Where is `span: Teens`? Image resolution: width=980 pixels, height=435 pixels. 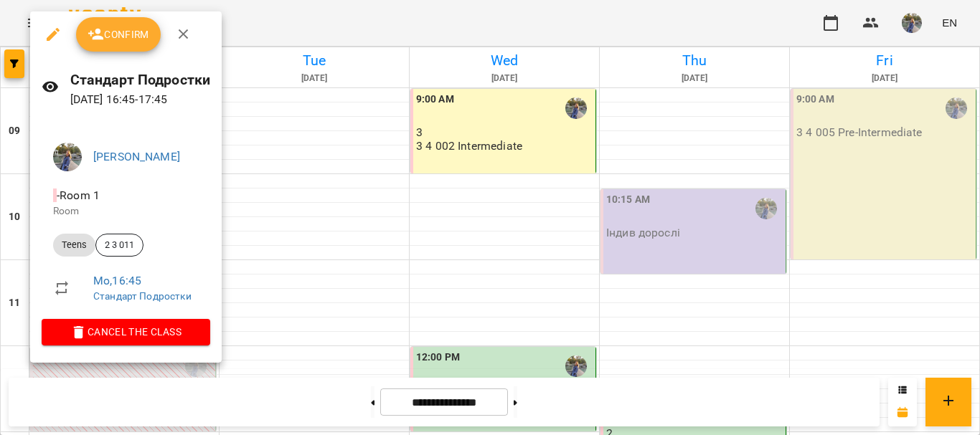 span: Teens is located at coordinates (74, 245).